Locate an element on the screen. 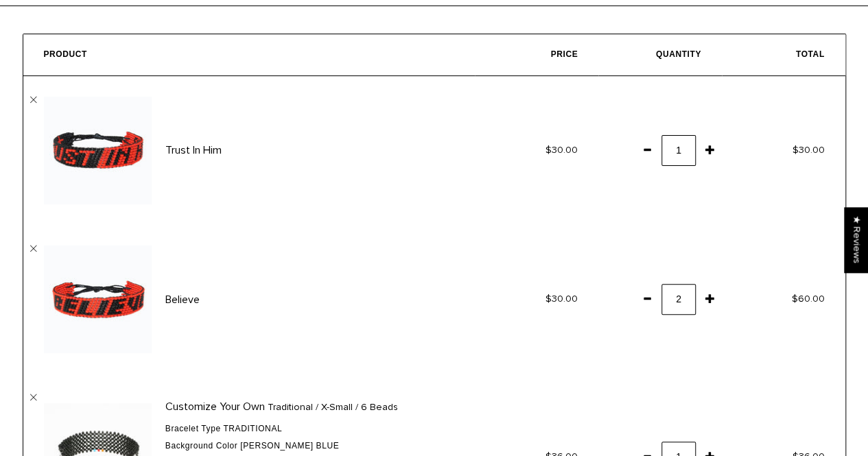  span: Traditional / X-Small / 6 Beads is located at coordinates (333, 408).